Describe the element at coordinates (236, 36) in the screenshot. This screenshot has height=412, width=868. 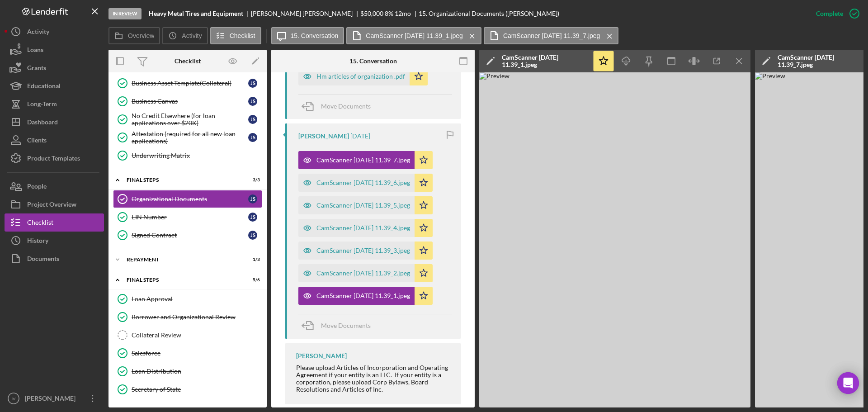
I see `button: Checklist` at that location.